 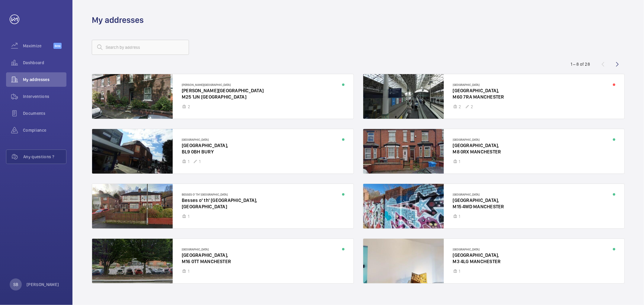 I want to click on span: Dashboard, so click(x=45, y=63).